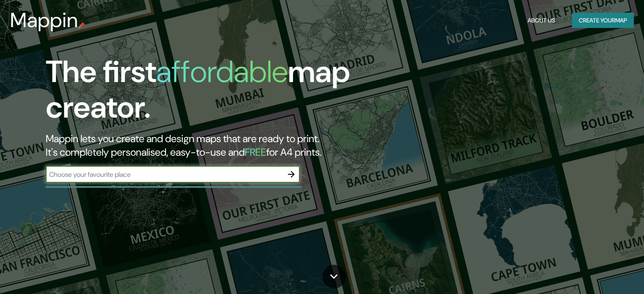  Describe the element at coordinates (207, 146) in the screenshot. I see `h2: Mappin lets you create and design maps that are ready to print. It's completely personalised, eas...` at that location.